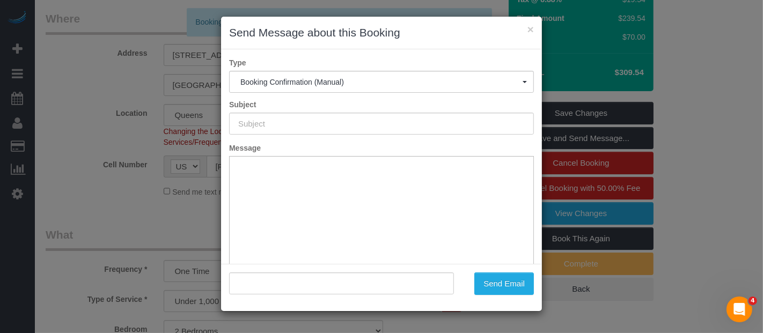 Image resolution: width=763 pixels, height=333 pixels. I want to click on span: Booking Confirmation (Manual), so click(381, 82).